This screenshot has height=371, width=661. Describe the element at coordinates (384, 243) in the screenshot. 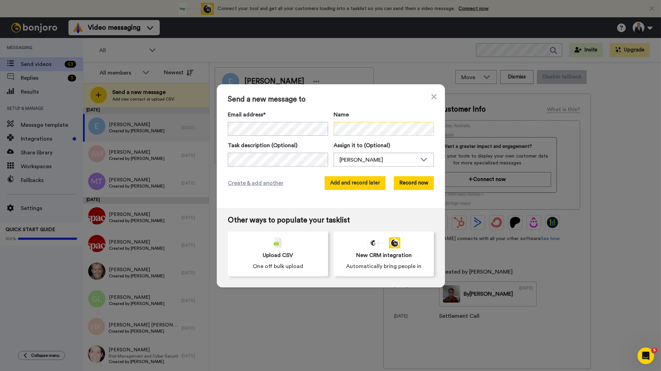

I see `div: animation` at that location.